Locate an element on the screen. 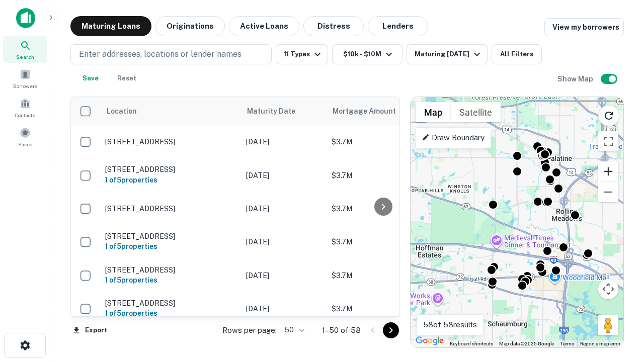  span: Mortgage Amount is located at coordinates (370, 111).